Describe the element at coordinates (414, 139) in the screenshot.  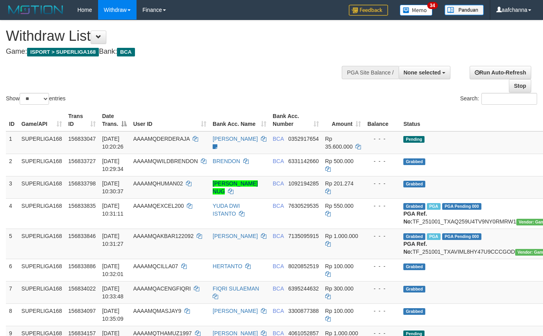
I see `span: Pending` at that location.